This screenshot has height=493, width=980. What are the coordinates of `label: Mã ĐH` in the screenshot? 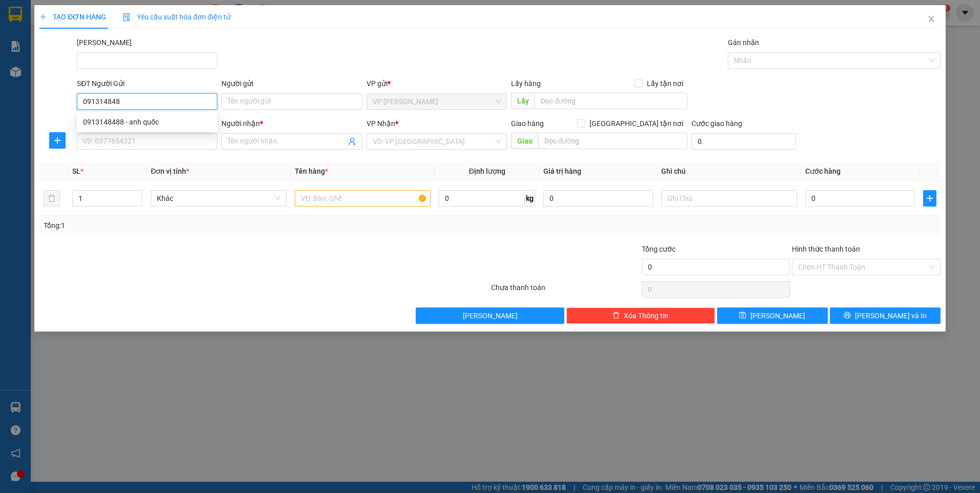 It's located at (104, 42).